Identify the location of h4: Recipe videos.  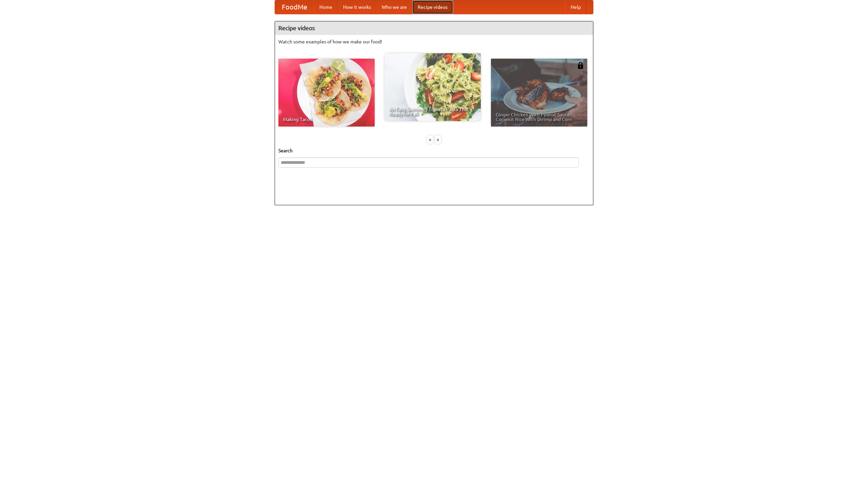
(434, 29).